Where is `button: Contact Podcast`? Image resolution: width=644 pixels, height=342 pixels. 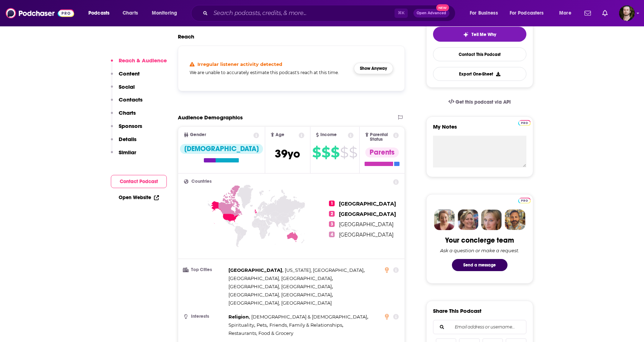 button: Contact Podcast is located at coordinates (139, 181).